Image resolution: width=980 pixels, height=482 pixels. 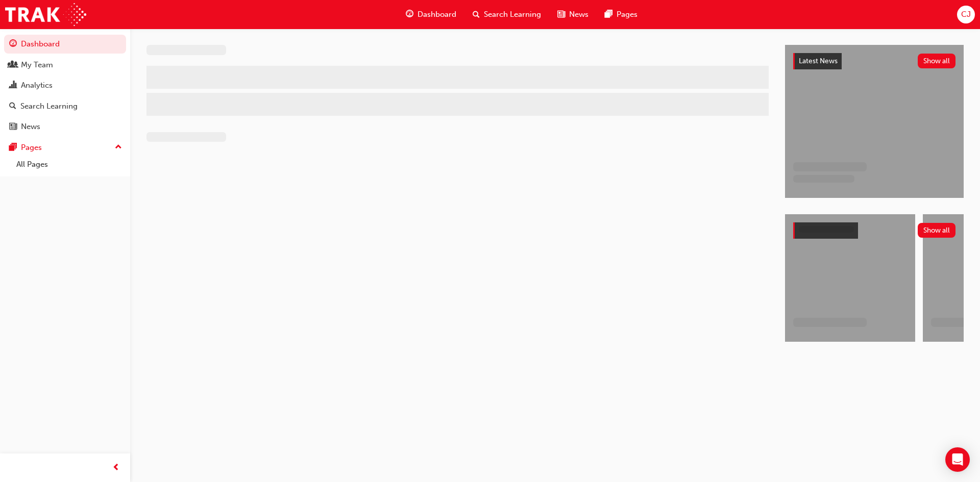 I want to click on span: CJ, so click(x=966, y=14).